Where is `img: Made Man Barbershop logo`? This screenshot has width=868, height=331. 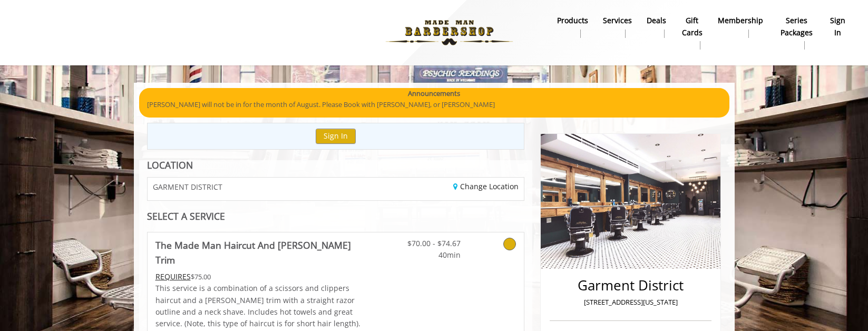
img: Made Man Barbershop logo is located at coordinates (449, 33).